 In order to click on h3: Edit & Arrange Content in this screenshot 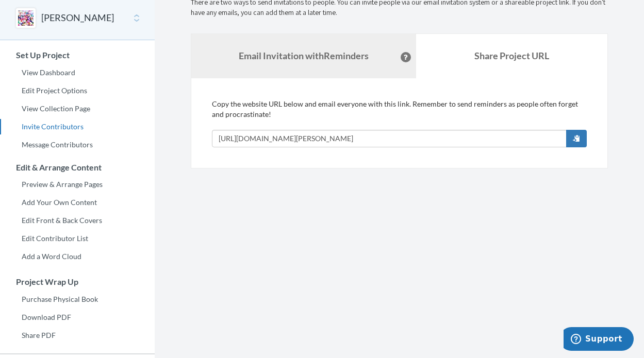, I will do `click(77, 168)`.